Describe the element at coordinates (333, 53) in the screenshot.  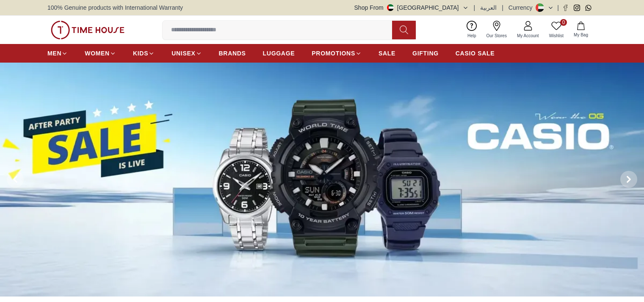
I see `span: PROMOTIONS` at that location.